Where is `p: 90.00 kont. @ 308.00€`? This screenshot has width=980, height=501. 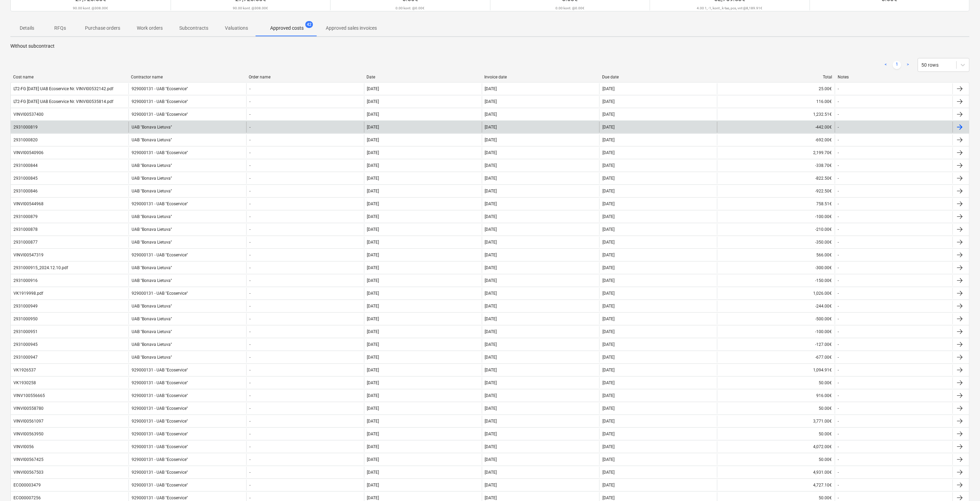
p: 90.00 kont. @ 308.00€ is located at coordinates (90, 8).